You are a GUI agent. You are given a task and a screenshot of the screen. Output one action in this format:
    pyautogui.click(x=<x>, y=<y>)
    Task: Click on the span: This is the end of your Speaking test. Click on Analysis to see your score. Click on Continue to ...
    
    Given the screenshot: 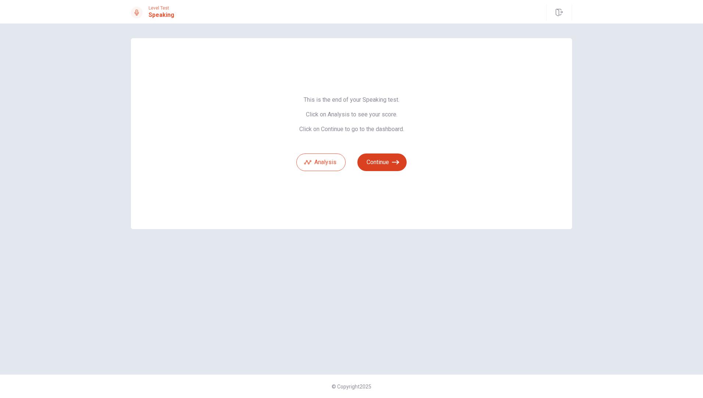 What is the action you would take?
    pyautogui.click(x=351, y=115)
    